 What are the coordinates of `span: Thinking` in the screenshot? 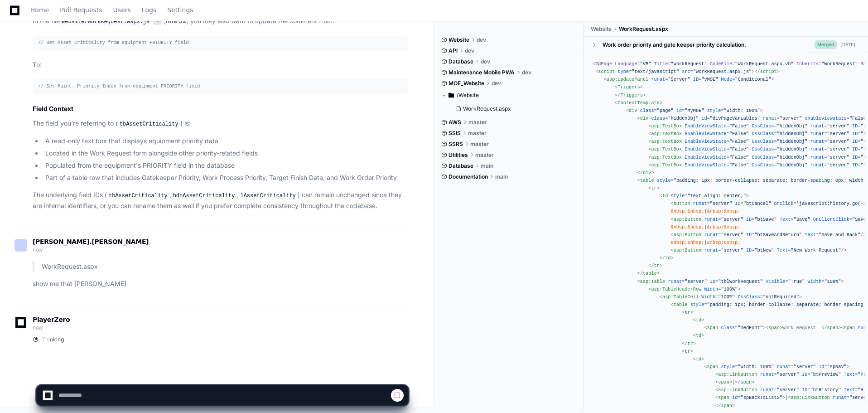 It's located at (53, 339).